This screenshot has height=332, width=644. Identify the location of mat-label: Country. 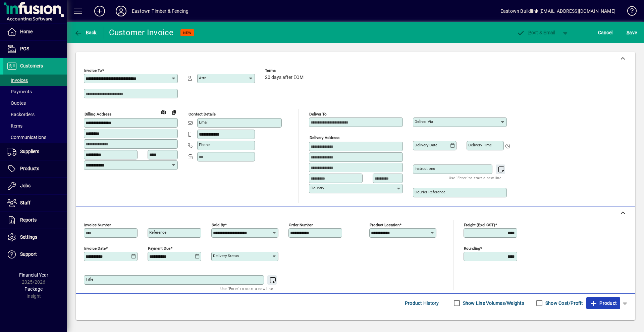
(318, 188).